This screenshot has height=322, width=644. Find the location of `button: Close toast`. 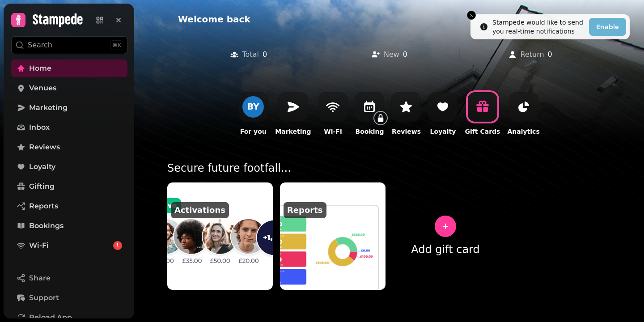

button: Close toast is located at coordinates (472, 15).